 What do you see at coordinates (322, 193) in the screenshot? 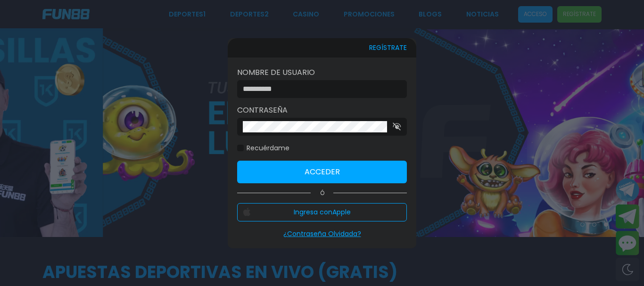
I see `p: Ó` at bounding box center [322, 193].